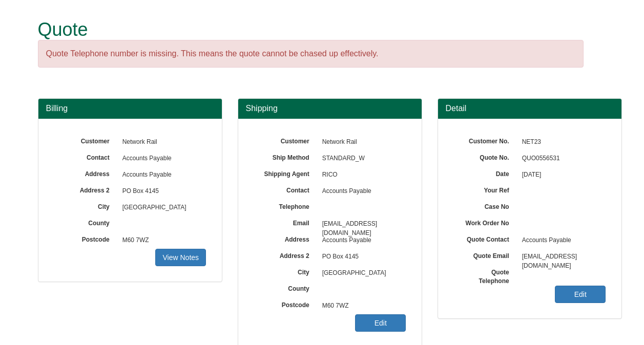 The image size is (644, 345). What do you see at coordinates (362, 159) in the screenshot?
I see `span: STANDARD_W` at bounding box center [362, 159].